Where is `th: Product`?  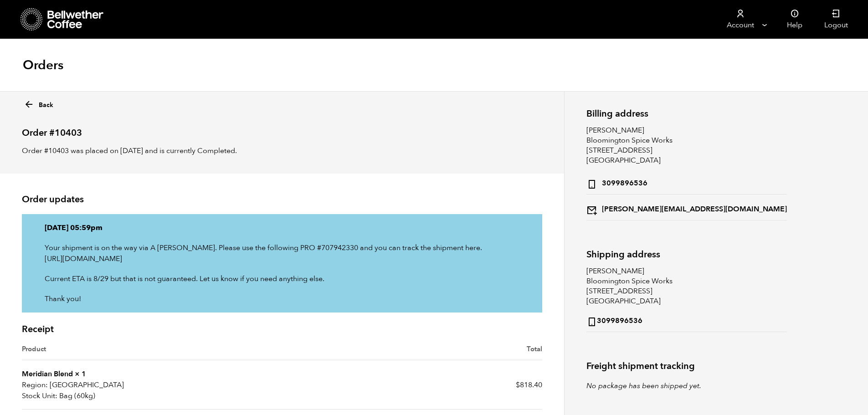
th: Product is located at coordinates (152, 353).